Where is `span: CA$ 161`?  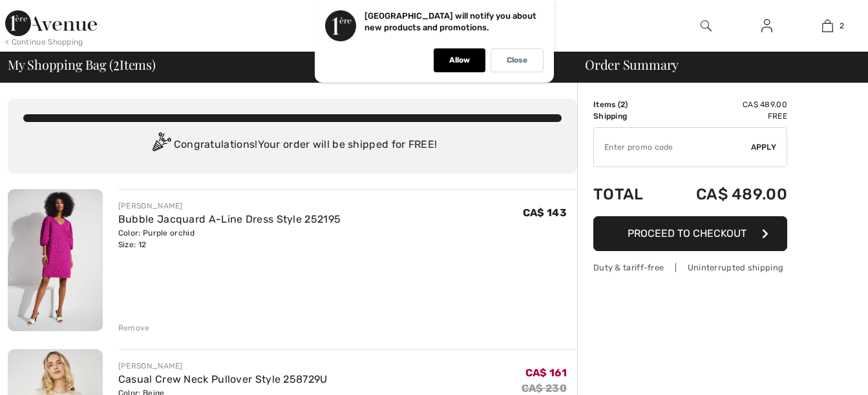
span: CA$ 161 is located at coordinates (546, 373).